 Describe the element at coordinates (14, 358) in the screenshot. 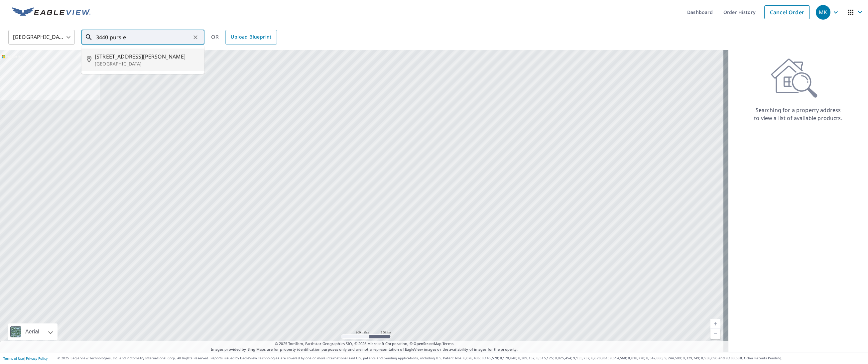

I see `a: Terms of Use` at that location.